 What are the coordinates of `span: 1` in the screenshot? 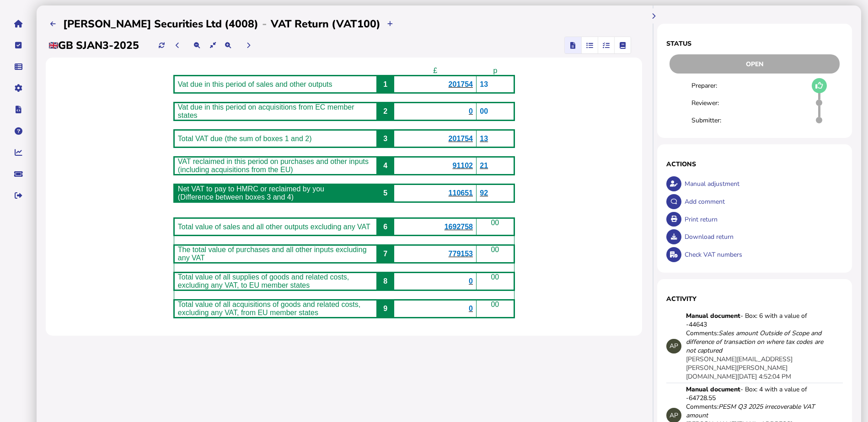 It's located at (385, 84).